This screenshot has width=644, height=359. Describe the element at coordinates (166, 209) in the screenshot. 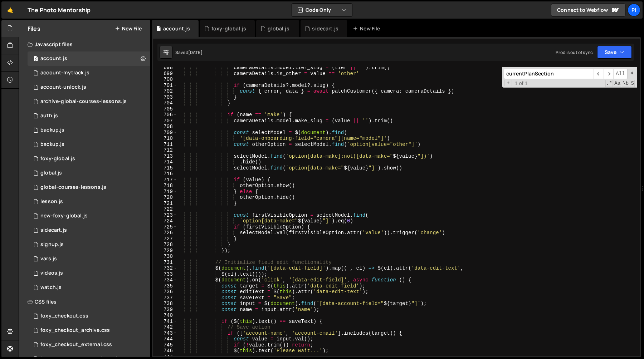

I see `div: 722` at that location.